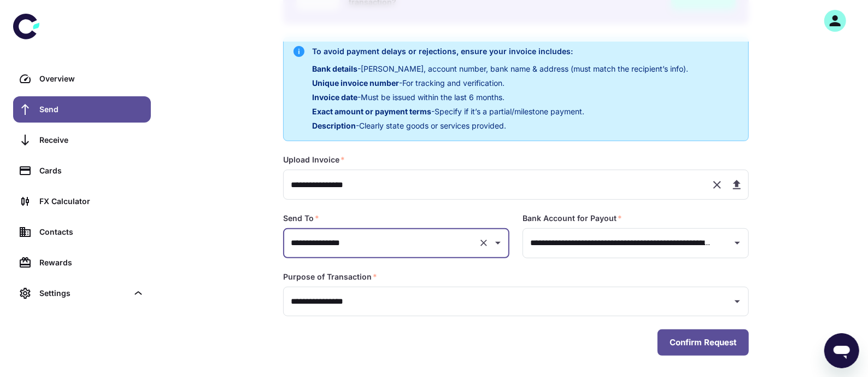 This screenshot has width=868, height=377. What do you see at coordinates (330, 277) in the screenshot?
I see `label: Purpose of Transaction` at bounding box center [330, 277].